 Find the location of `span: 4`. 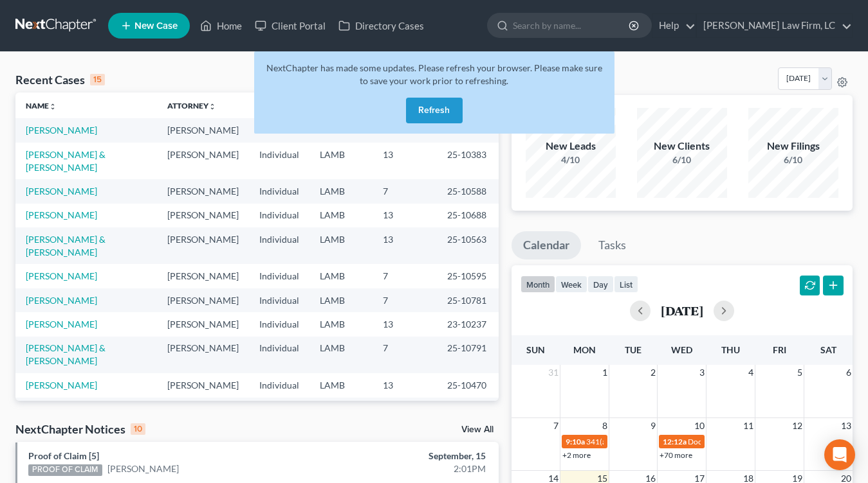

span: 4 is located at coordinates (751, 373).